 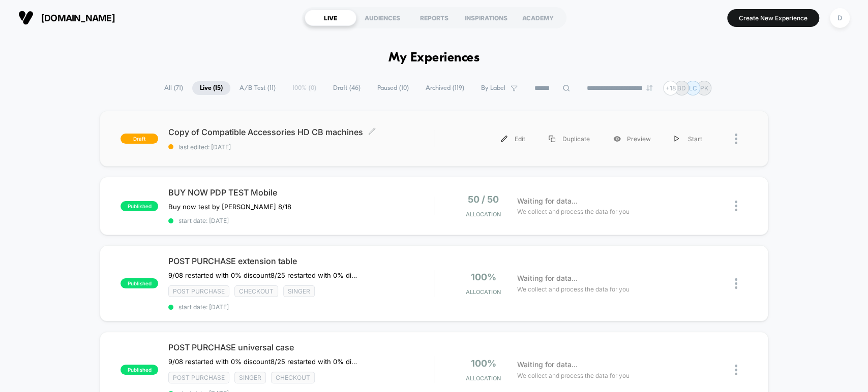 What do you see at coordinates (301, 192) in the screenshot?
I see `span: BUY NOW PDP TEST Mobile` at bounding box center [301, 192].